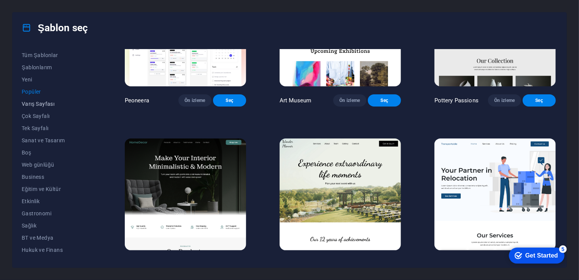 Image resolution: width=579 pixels, height=280 pixels. Describe the element at coordinates (56, 189) in the screenshot. I see `button: Eğitim ve Kültür` at that location.